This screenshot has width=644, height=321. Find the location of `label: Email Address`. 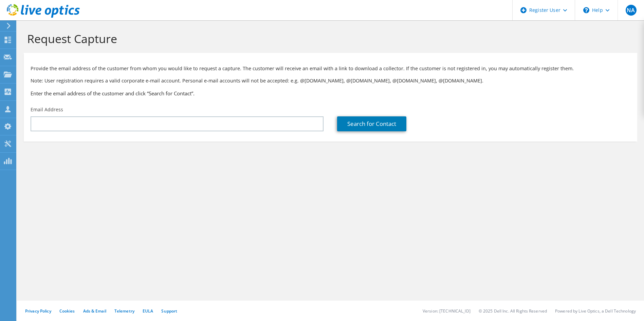

label: Email Address is located at coordinates (47, 110).